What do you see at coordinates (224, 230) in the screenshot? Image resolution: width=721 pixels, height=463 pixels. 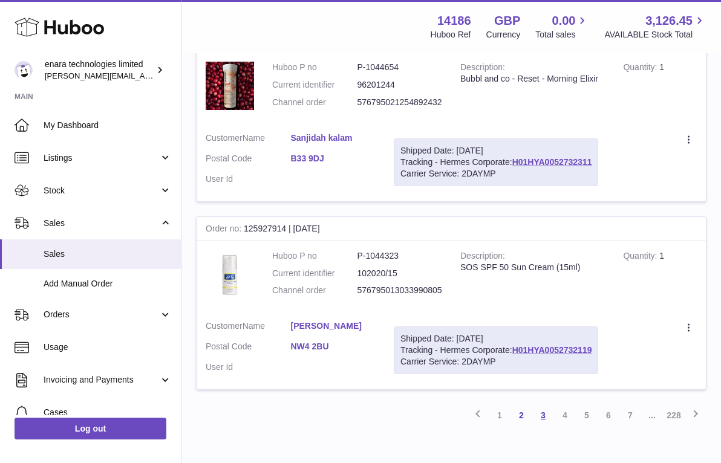 I see `strong: Order no` at bounding box center [224, 230].